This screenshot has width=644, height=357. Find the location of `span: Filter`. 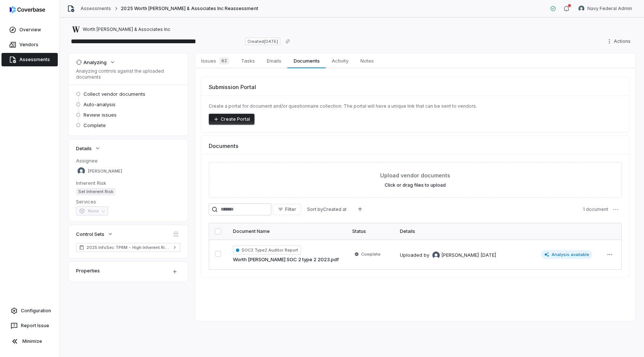

span: Filter is located at coordinates (291, 209).